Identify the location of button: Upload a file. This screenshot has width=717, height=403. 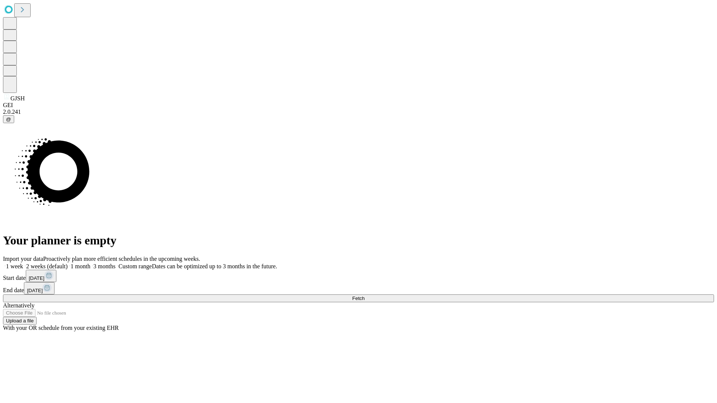
(20, 321).